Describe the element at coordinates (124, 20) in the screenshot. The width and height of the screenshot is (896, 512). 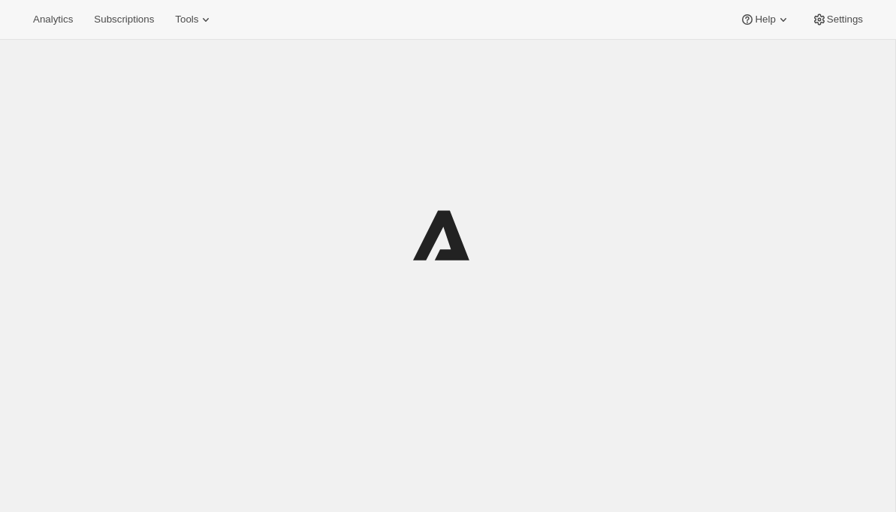
I see `span: Subscriptions` at that location.